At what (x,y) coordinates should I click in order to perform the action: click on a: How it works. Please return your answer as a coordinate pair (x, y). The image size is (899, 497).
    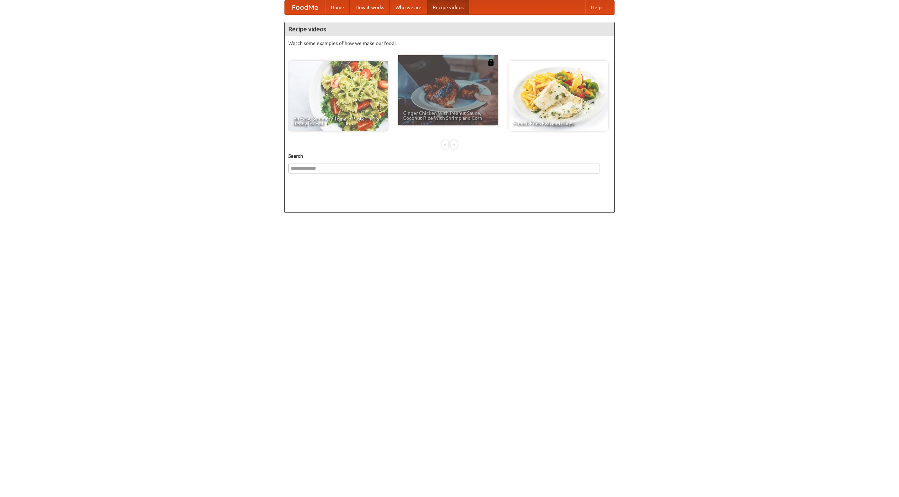
    Looking at the image, I should click on (370, 7).